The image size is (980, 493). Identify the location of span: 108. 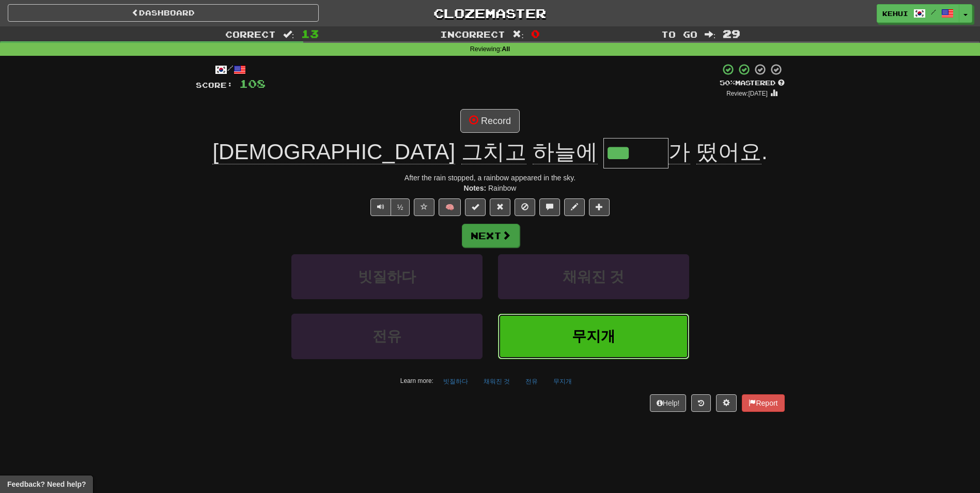
(252, 83).